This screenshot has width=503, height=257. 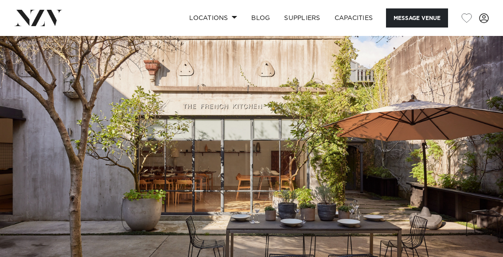 What do you see at coordinates (354, 18) in the screenshot?
I see `a: Capacities` at bounding box center [354, 18].